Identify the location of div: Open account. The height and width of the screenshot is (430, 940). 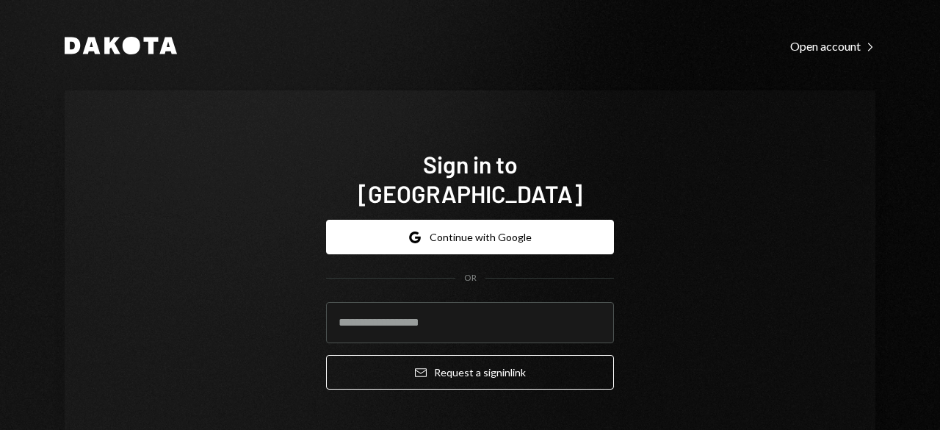
(833, 46).